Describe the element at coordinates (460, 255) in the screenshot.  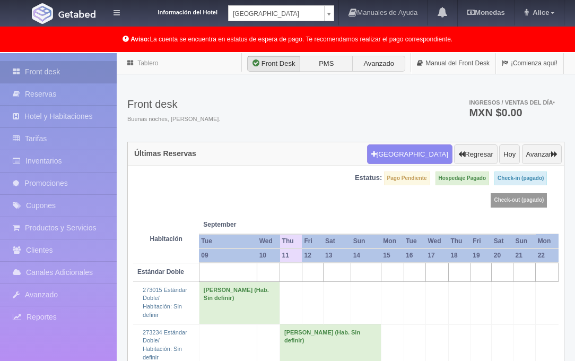
I see `th: 18` at that location.